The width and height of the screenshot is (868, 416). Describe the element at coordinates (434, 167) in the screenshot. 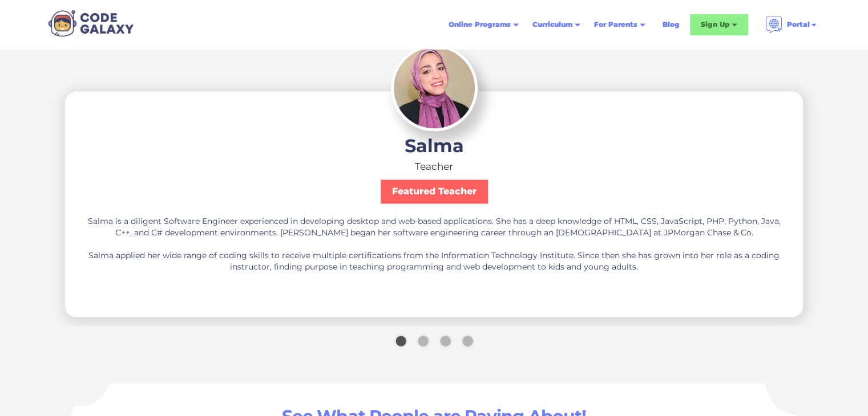

I see `div: Teacher` at that location.